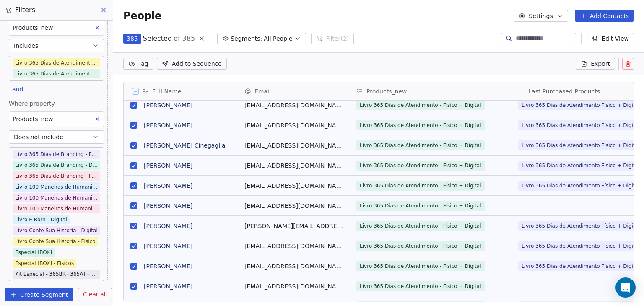 The height and width of the screenshot is (306, 644). Describe the element at coordinates (157, 38) in the screenshot. I see `span: Selected` at that location.